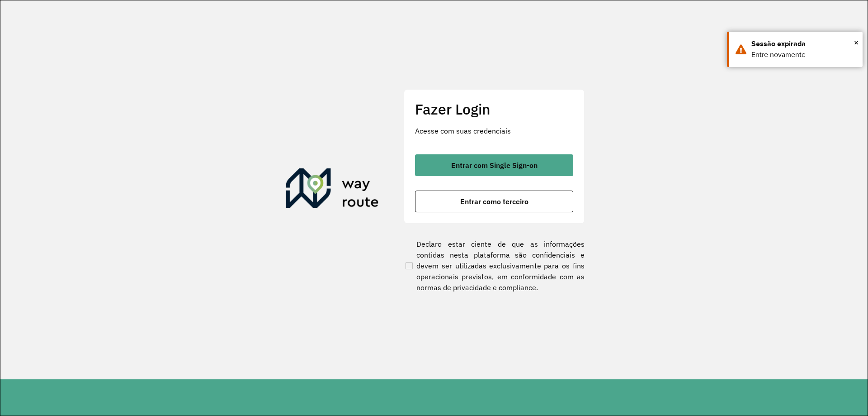  What do you see at coordinates (804, 44) in the screenshot?
I see `div: Sessão expirada` at bounding box center [804, 44].